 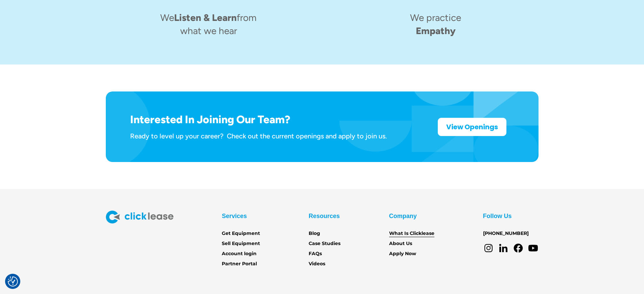 What do you see at coordinates (13, 282) in the screenshot?
I see `button: Consent Preferences` at bounding box center [13, 282].